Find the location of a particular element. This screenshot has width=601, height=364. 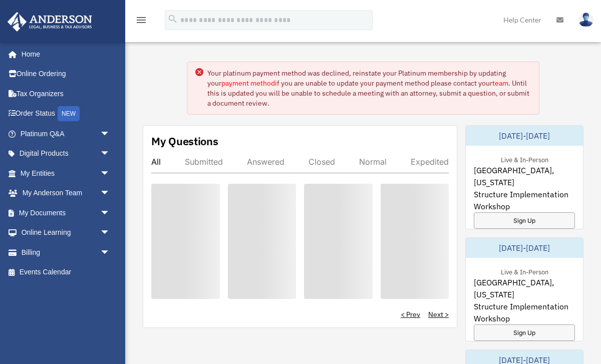

i: search is located at coordinates (173, 19).